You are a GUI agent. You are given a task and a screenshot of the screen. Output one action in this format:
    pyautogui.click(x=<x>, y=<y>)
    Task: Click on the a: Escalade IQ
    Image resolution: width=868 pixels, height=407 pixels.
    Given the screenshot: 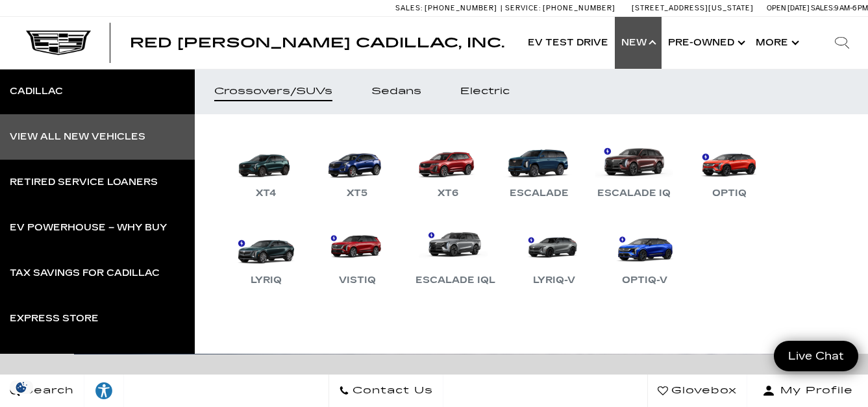 What is the action you would take?
    pyautogui.click(x=634, y=167)
    